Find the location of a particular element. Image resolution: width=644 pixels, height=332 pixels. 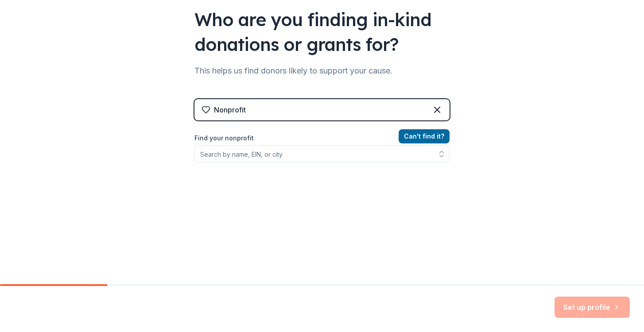

label: Find your nonprofit is located at coordinates (322, 138).